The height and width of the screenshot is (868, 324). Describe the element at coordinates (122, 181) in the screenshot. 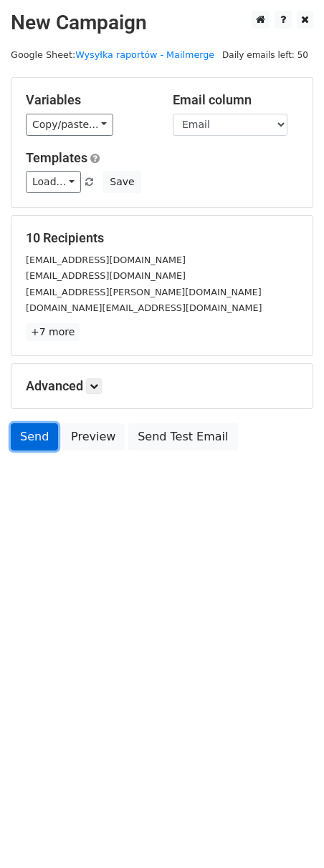

I see `button: Save` at that location.